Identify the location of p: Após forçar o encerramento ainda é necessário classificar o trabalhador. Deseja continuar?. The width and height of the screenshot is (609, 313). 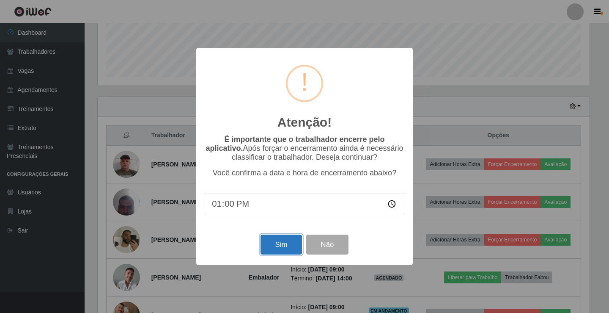
(305, 148).